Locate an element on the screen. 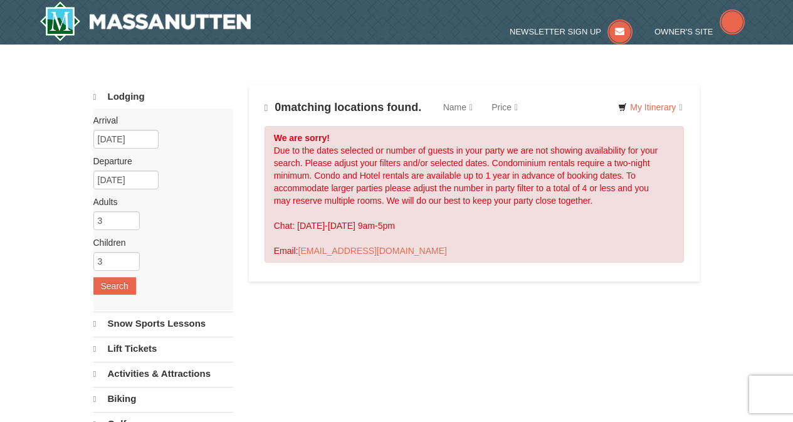 This screenshot has width=793, height=422. a: Lift Tickets is located at coordinates (163, 348).